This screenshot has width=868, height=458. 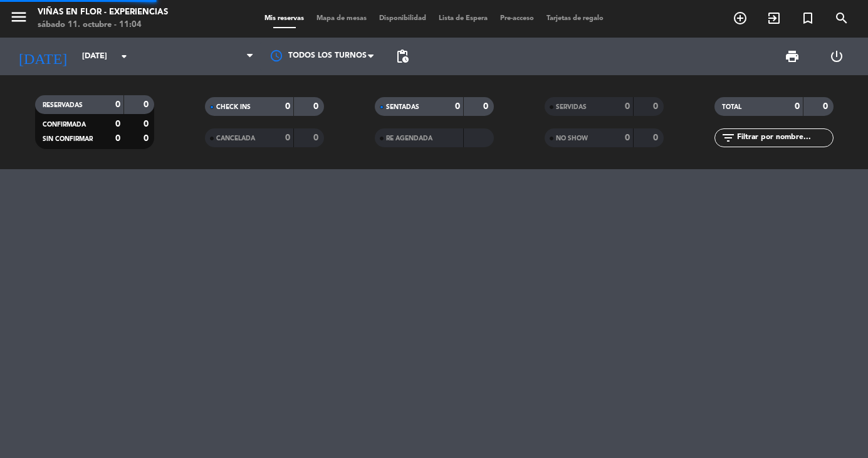 What do you see at coordinates (571, 107) in the screenshot?
I see `span: SERVIDAS` at bounding box center [571, 107].